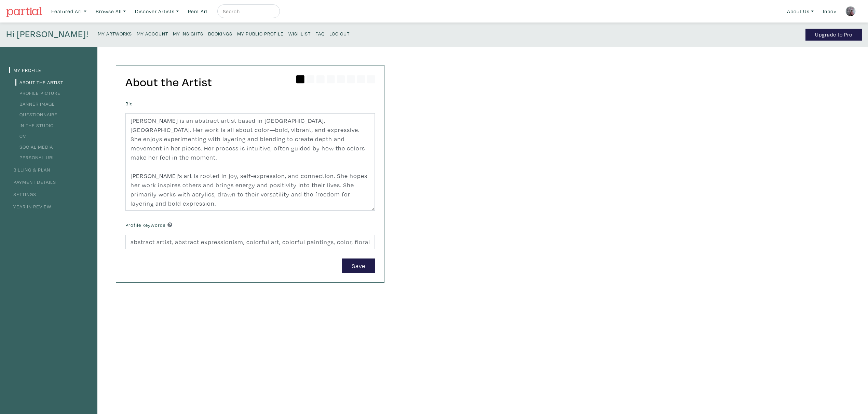 The width and height of the screenshot is (868, 414). Describe the element at coordinates (220, 33) in the screenshot. I see `small: Bookings` at that location.